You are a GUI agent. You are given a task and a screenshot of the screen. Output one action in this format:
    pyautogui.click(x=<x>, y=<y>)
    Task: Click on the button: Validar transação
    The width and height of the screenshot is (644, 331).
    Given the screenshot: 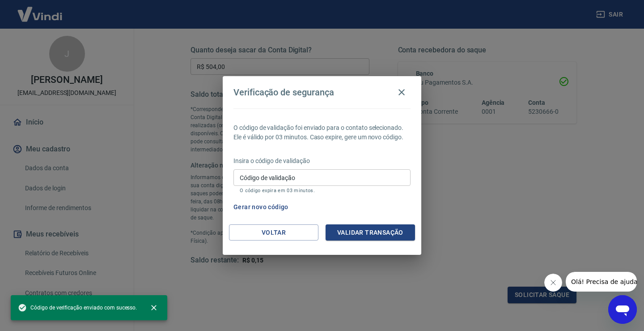 What is the action you would take?
    pyautogui.click(x=370, y=233)
    